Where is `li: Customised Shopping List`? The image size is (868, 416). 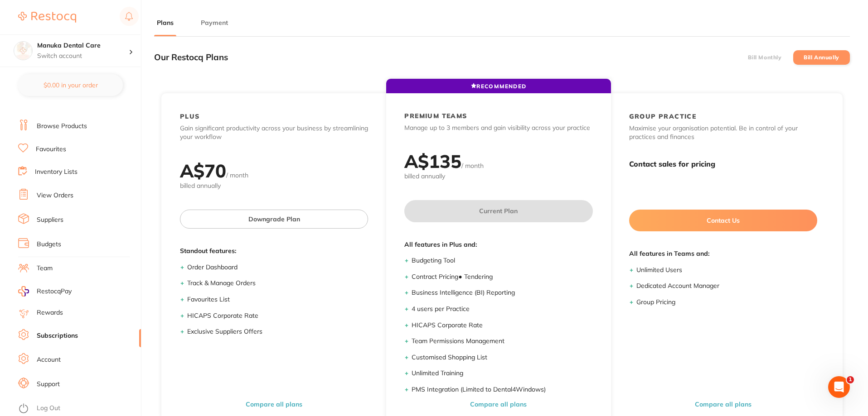 li: Customised Shopping List is located at coordinates (502, 358).